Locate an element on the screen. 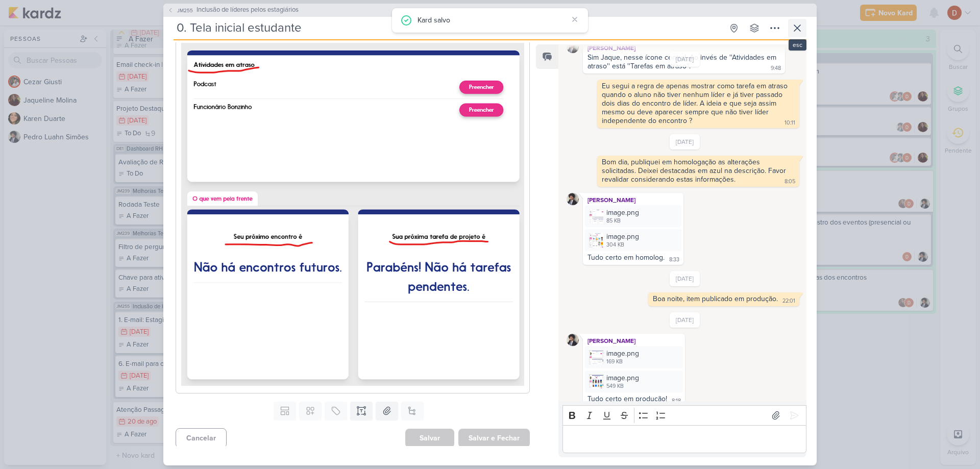 The height and width of the screenshot is (469, 980). div: 169 KB is located at coordinates (623, 362).